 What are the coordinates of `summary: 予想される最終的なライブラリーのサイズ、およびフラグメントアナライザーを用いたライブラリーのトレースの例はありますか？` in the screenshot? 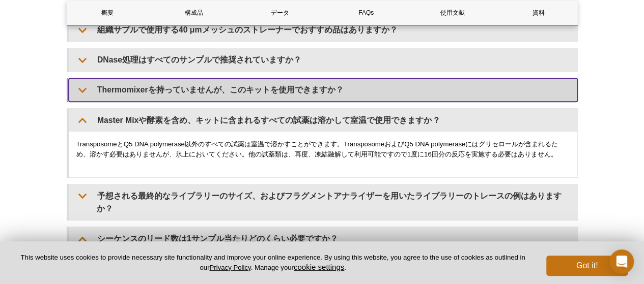 It's located at (323, 202).